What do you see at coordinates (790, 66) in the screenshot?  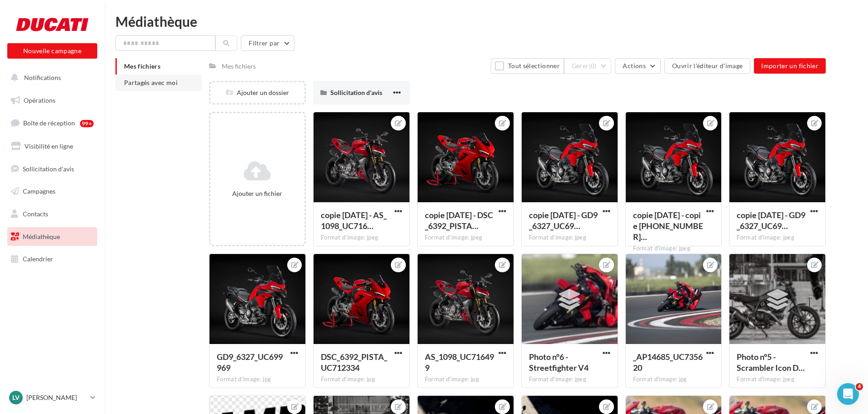 I see `button: Importer un fichier` at bounding box center [790, 66].